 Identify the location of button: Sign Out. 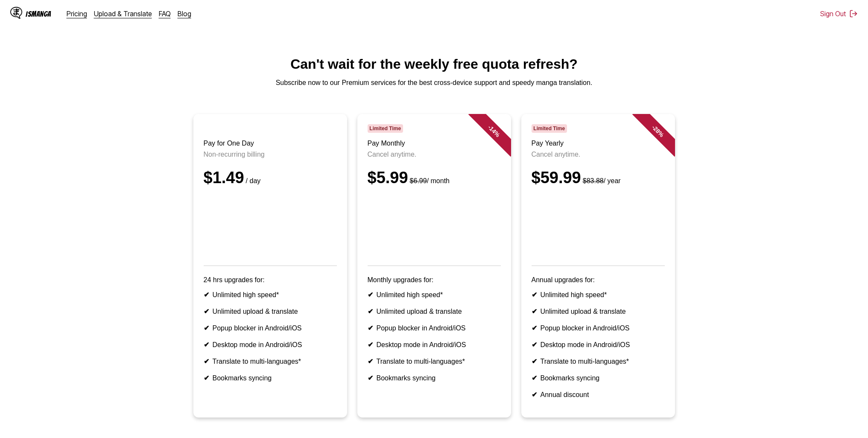
(839, 14).